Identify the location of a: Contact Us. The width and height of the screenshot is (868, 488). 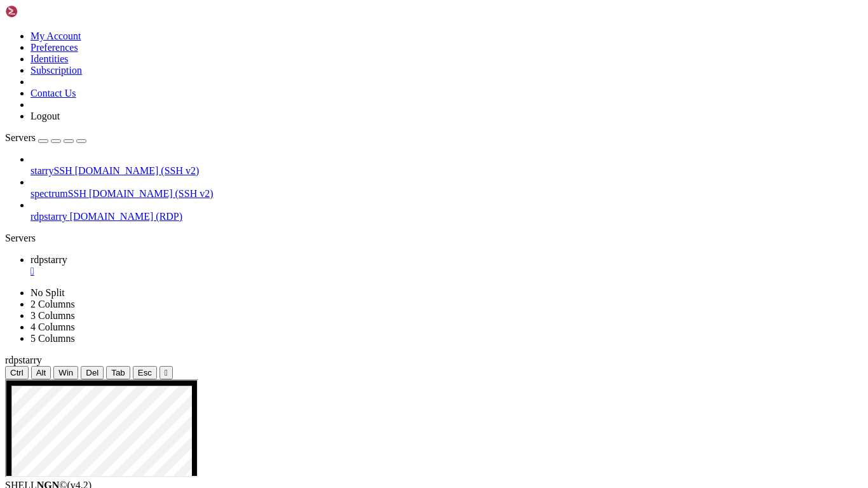
(53, 93).